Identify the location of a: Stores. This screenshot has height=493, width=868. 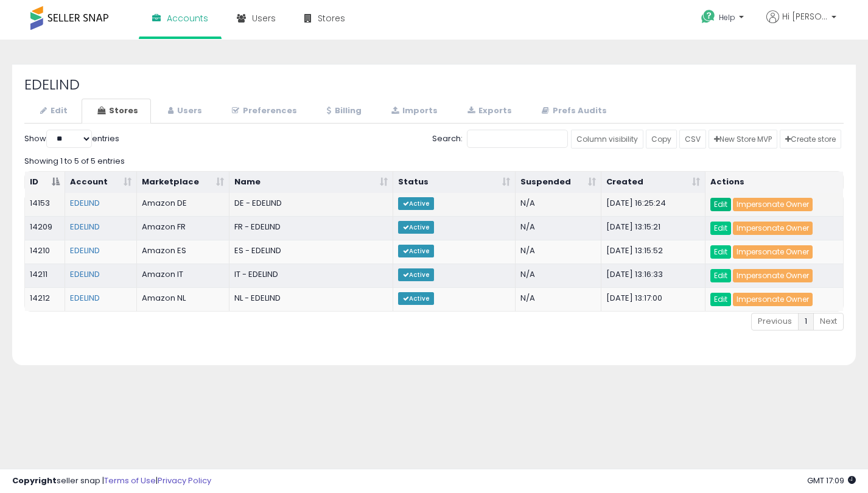
(117, 111).